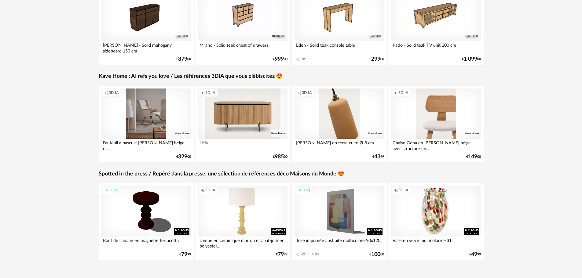 The width and height of the screenshot is (582, 278). What do you see at coordinates (473, 157) in the screenshot?
I see `span: 149` at bounding box center [473, 157].